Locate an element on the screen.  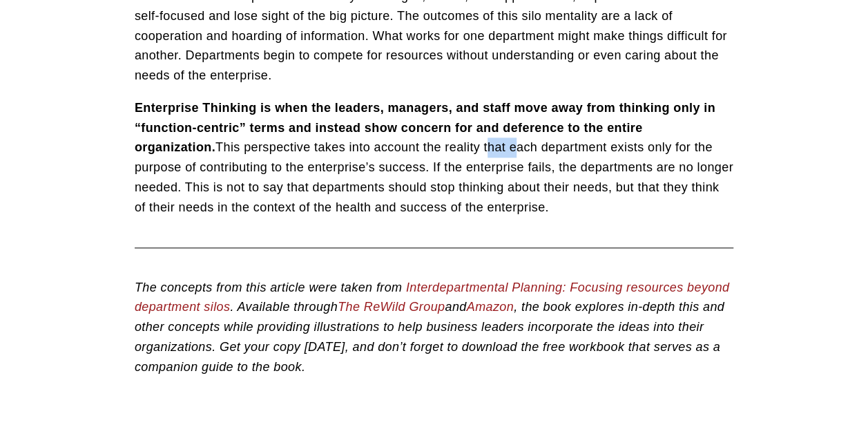
a: Interdepartmental Planning: Focusing resources beyond department silos is located at coordinates (431, 297).